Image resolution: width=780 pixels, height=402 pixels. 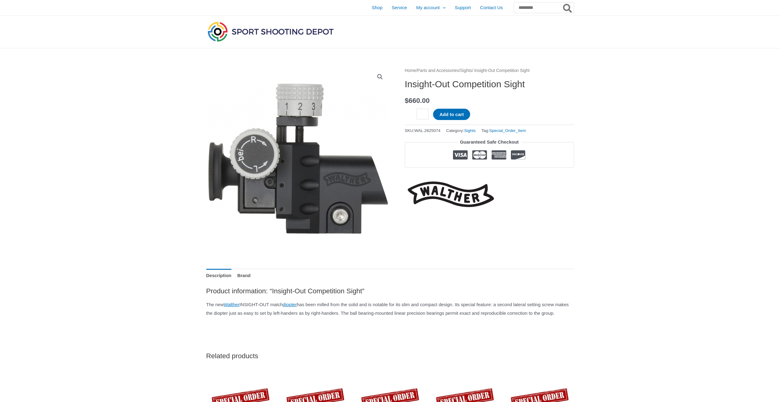 What do you see at coordinates (410, 70) in the screenshot?
I see `a: Home` at bounding box center [410, 70].